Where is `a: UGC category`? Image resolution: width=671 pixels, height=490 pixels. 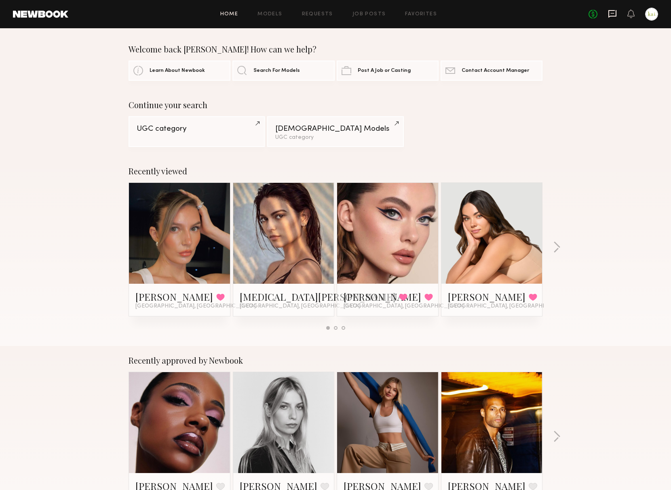 a: UGC category is located at coordinates (196, 132).